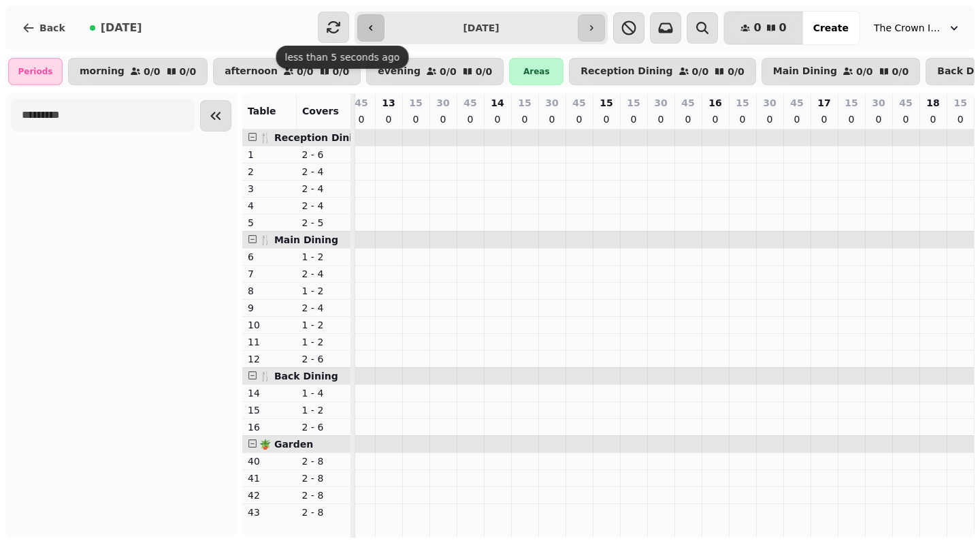 Image resolution: width=980 pixels, height=543 pixels. What do you see at coordinates (831, 28) in the screenshot?
I see `span: Create` at bounding box center [831, 28].